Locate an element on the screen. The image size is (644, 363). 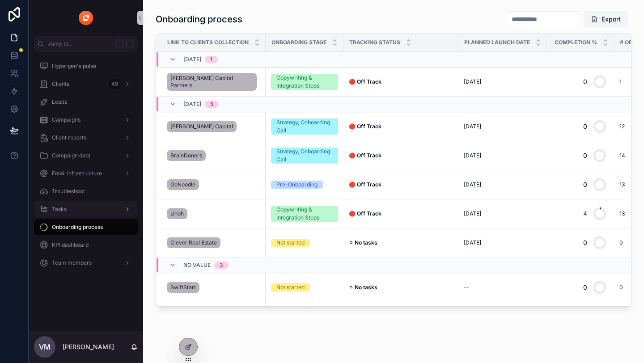
span: Onboarding process is located at coordinates (78, 227).